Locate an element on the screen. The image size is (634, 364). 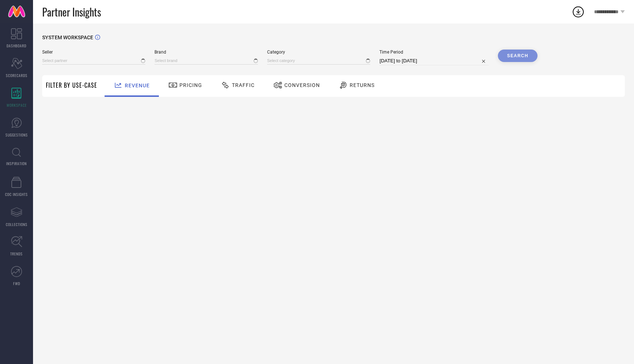
span: SYSTEM WORKSPACE is located at coordinates (68, 37).